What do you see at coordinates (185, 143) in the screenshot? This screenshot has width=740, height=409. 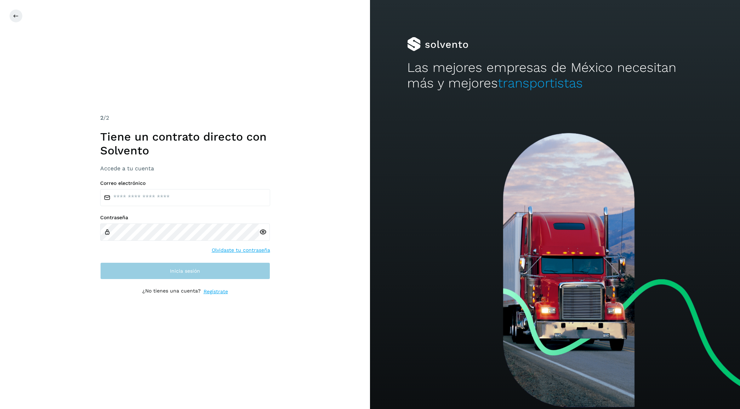 I see `h1: Tiene un contrato directo con Solvento` at bounding box center [185, 143].